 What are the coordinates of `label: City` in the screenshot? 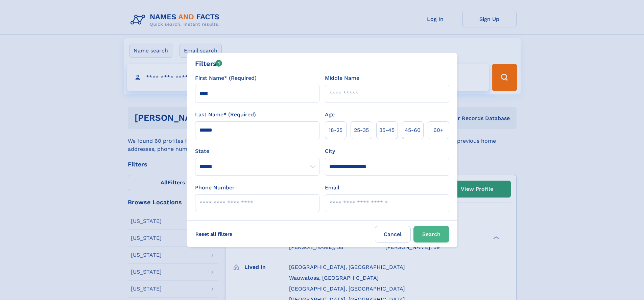 It's located at (330, 151).